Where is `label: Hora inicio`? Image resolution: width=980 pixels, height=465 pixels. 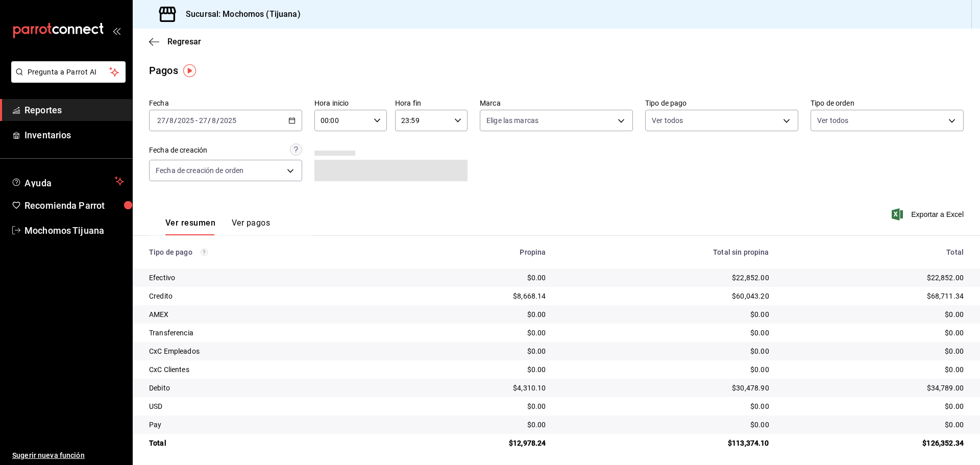
label: Hora inicio is located at coordinates (350, 103).